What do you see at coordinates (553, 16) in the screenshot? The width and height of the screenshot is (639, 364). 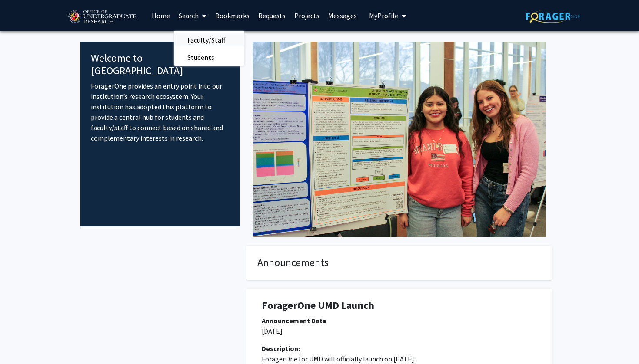 I see `img: ForagerOne Logo` at bounding box center [553, 16].